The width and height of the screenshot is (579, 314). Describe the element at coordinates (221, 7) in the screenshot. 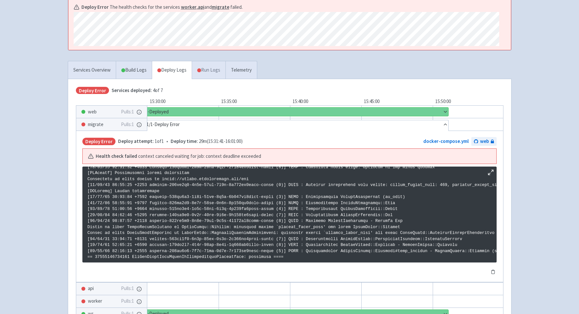

I see `strong: migrate` at that location.